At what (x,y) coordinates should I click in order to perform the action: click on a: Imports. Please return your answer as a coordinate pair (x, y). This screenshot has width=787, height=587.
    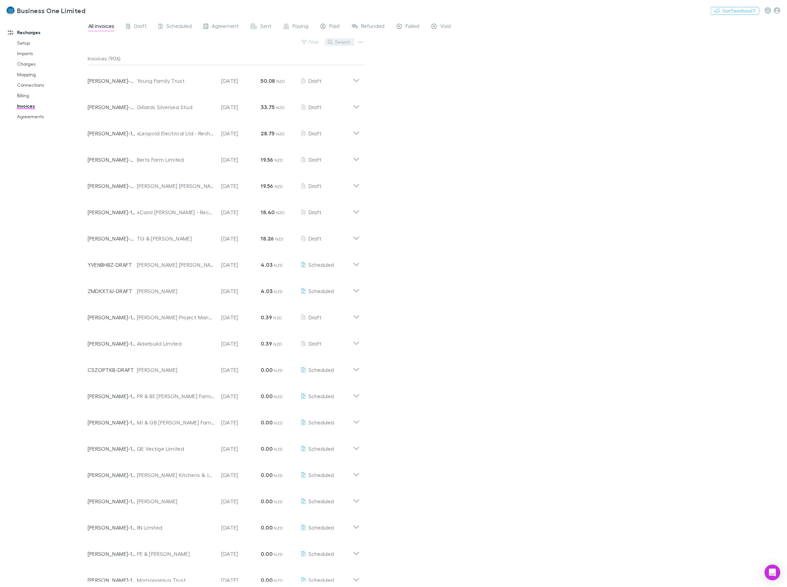
    Looking at the image, I should click on (52, 54).